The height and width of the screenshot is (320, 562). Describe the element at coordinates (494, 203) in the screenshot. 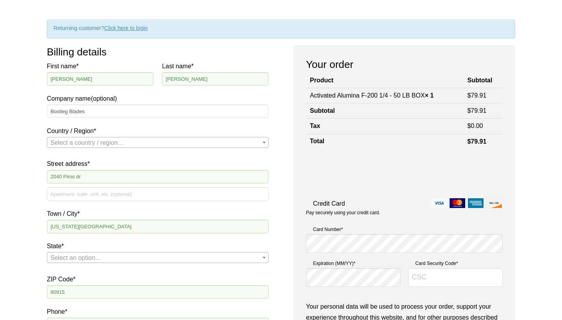

I see `img: discover` at that location.